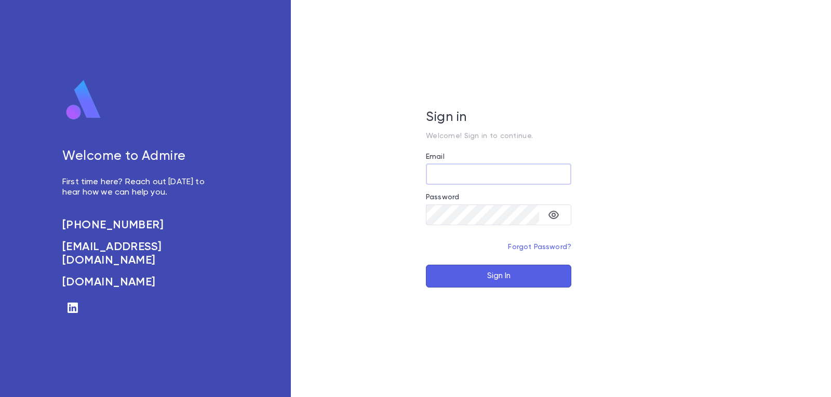 The height and width of the screenshot is (397, 831). What do you see at coordinates (498, 136) in the screenshot?
I see `p: Welcome! Sign in to continue.` at bounding box center [498, 136].